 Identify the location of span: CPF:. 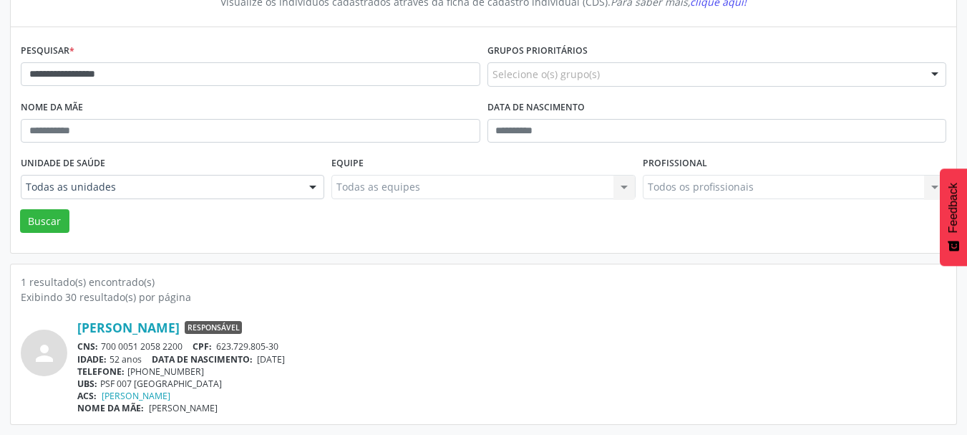
(202, 346).